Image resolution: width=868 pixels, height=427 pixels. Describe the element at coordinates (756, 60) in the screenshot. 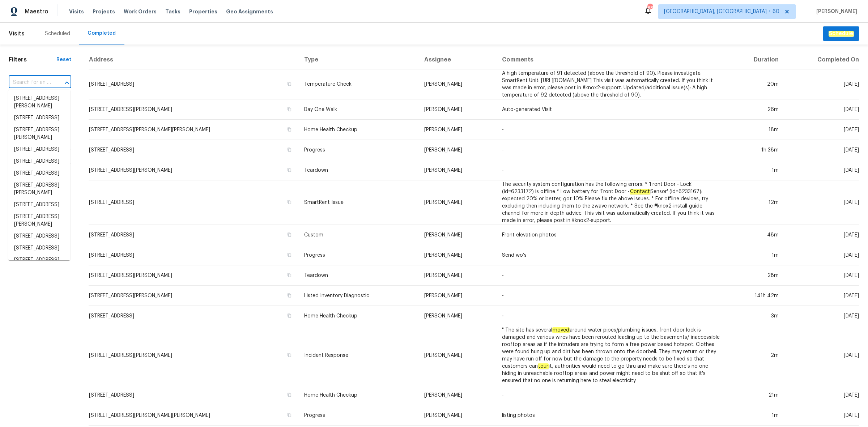

I see `th: Duration` at that location.